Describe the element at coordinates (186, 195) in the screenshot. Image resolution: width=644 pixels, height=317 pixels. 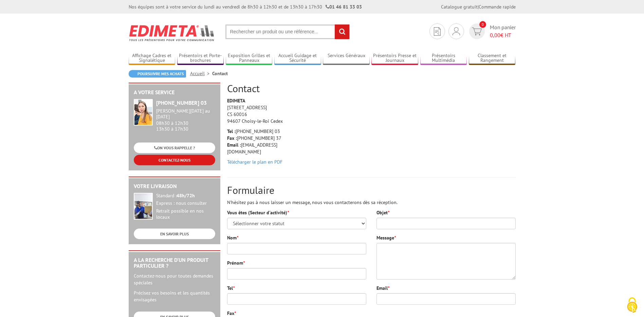
I see `strong: 48h/72h` at that location.